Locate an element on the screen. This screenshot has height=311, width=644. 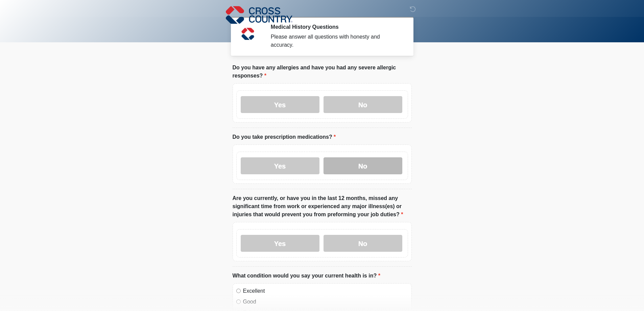
img: Agent Avatar is located at coordinates (248, 34).